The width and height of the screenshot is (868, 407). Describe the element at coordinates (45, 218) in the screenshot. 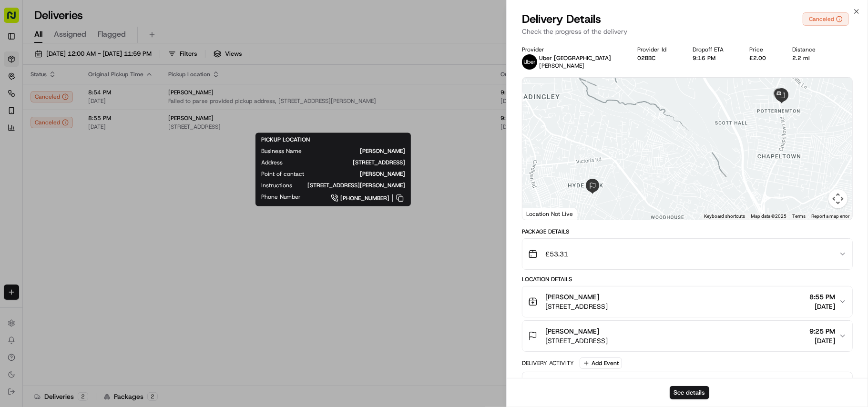

I see `span: Knowledge Base` at that location.